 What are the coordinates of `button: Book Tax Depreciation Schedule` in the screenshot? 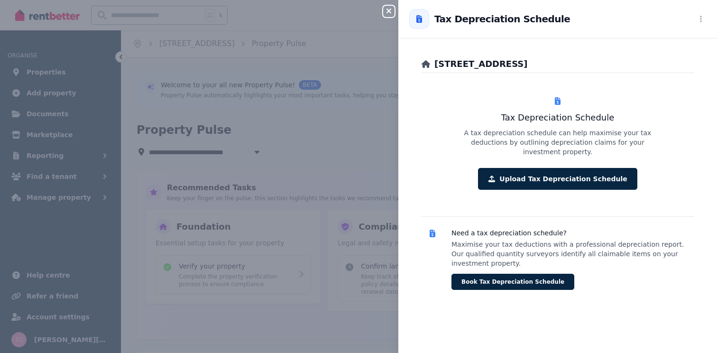 It's located at (512, 282).